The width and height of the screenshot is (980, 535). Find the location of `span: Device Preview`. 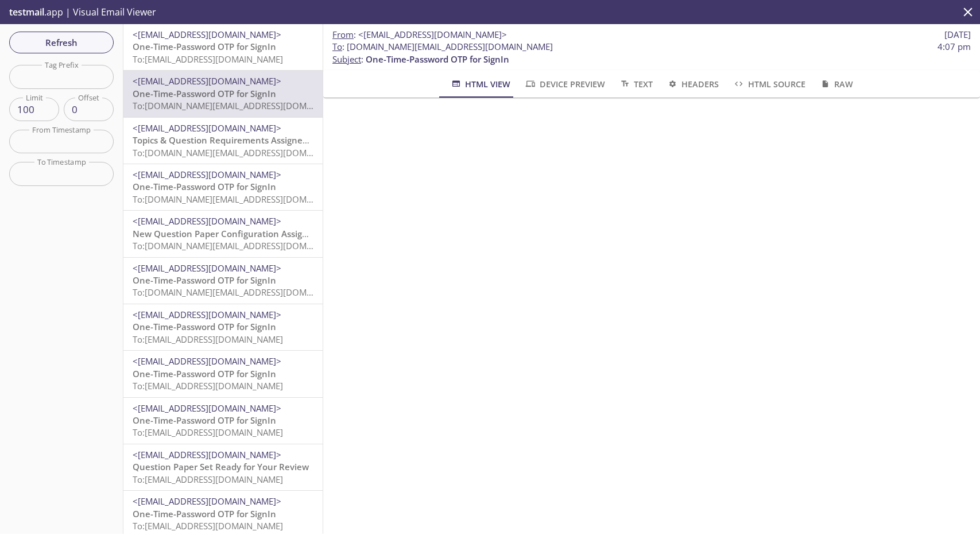

span: Device Preview is located at coordinates (564, 84).